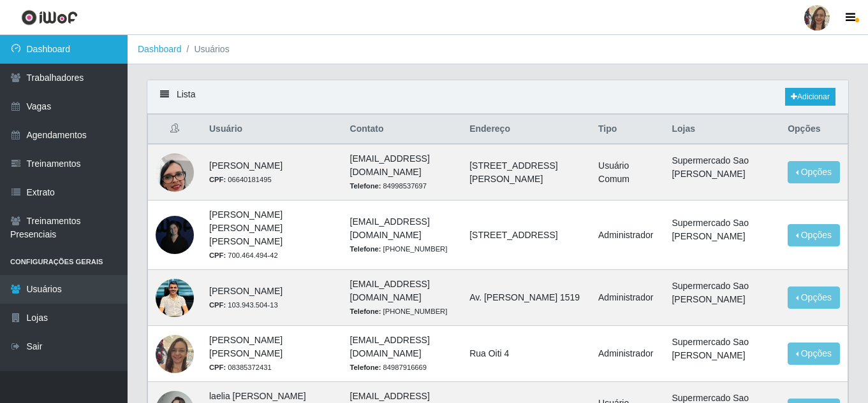 Image resolution: width=868 pixels, height=403 pixels. Describe the element at coordinates (240, 180) in the screenshot. I see `small: 06640181495` at that location.